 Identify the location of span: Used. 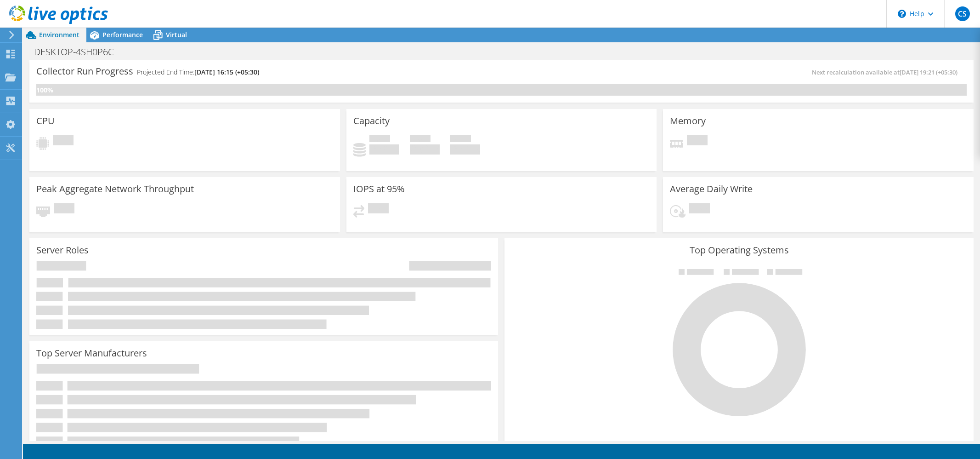
(379, 140).